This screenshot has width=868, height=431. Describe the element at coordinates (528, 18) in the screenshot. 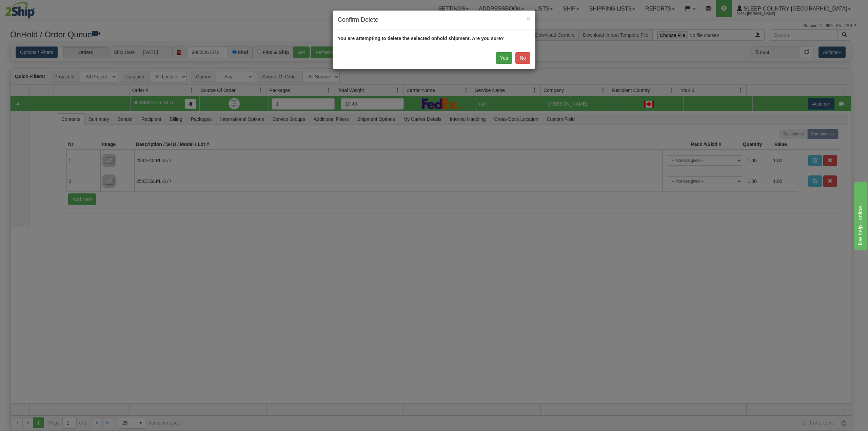

I see `button: Close` at that location.